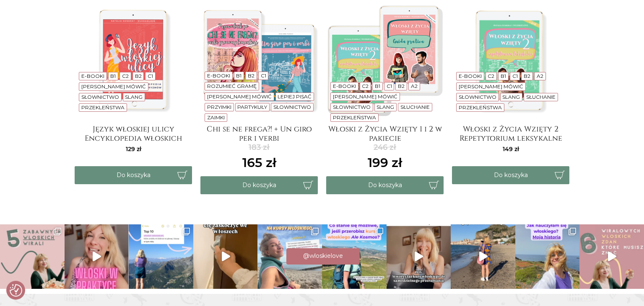  I want to click on span: @wloskielove, so click(323, 256).